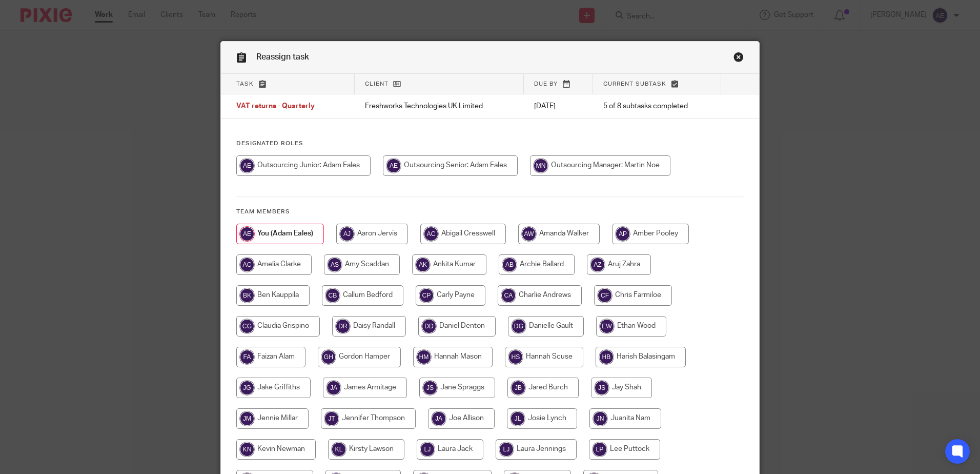  Describe the element at coordinates (276, 107) in the screenshot. I see `span: VAT returns - Quarterly` at that location.